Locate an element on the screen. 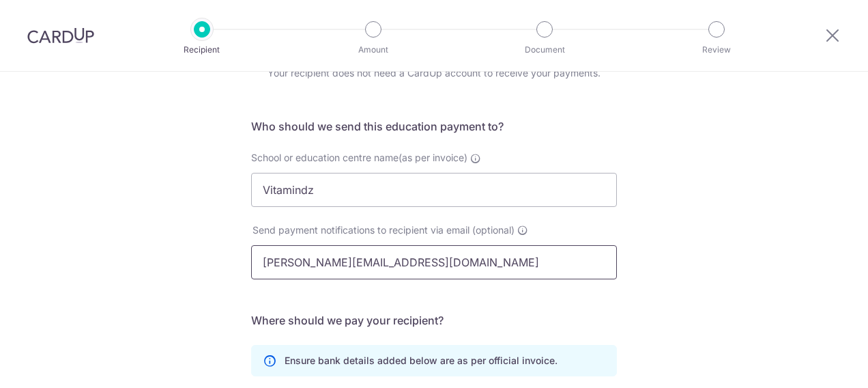 The width and height of the screenshot is (868, 388). div: Your recipient does not need a CardUp account to receive your payments. is located at coordinates (434, 73).